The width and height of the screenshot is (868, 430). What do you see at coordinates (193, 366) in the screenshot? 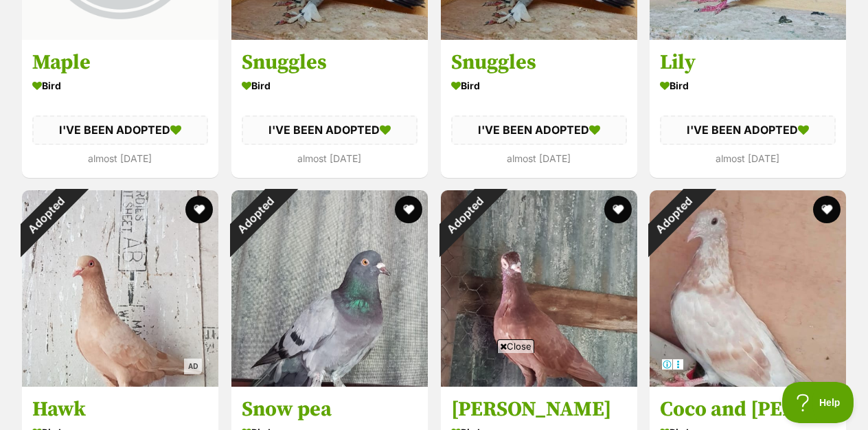
I see `span: AD` at bounding box center [193, 366].